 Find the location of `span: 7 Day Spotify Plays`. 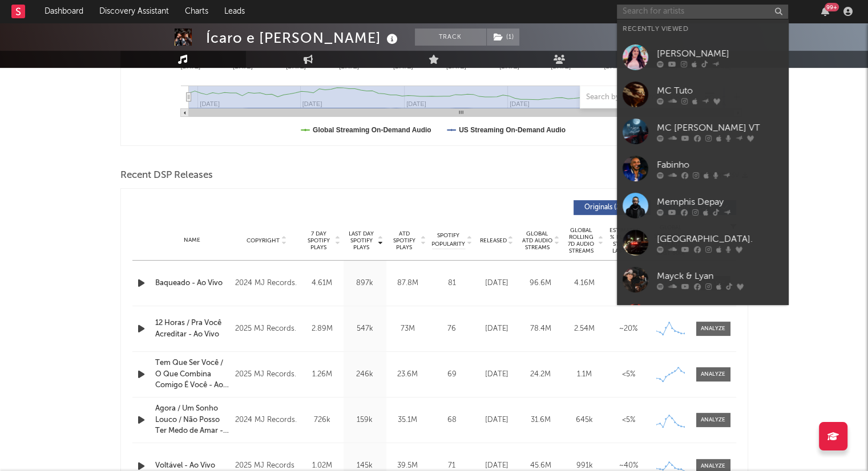

span: 7 Day Spotify Plays is located at coordinates (319, 240).